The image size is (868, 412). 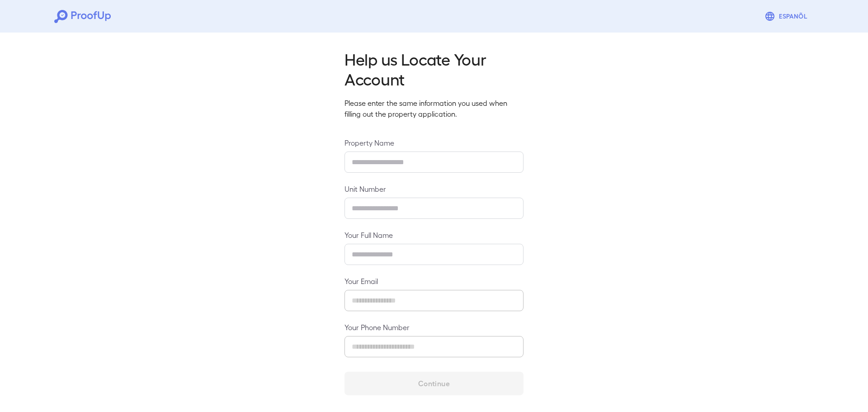 I want to click on label: Your Full Name, so click(x=434, y=235).